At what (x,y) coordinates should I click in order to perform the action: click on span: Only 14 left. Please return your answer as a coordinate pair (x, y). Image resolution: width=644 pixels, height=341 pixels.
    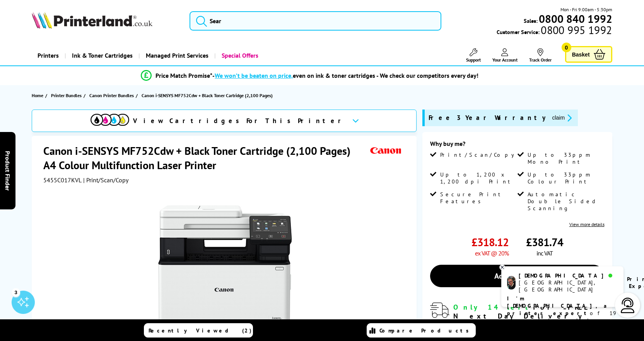
    Looking at the image, I should click on (493, 307).